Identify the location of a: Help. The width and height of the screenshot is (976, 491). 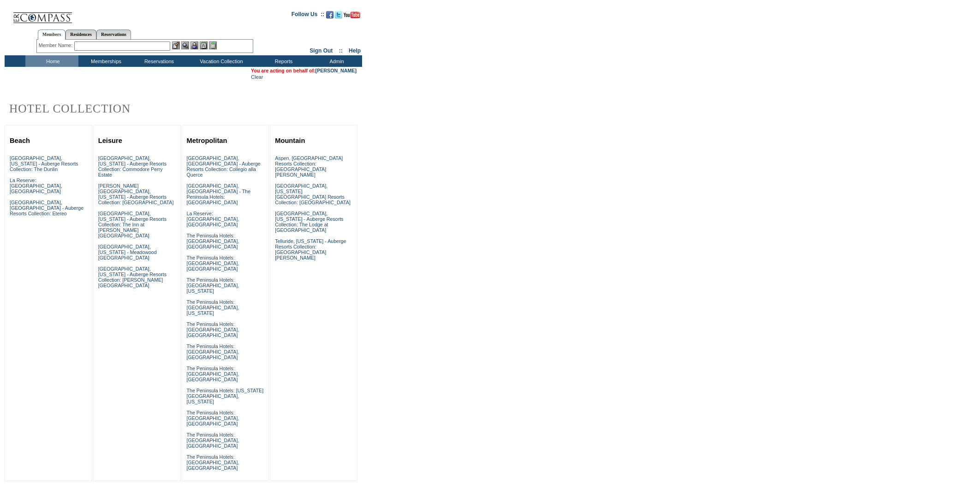
(355, 51).